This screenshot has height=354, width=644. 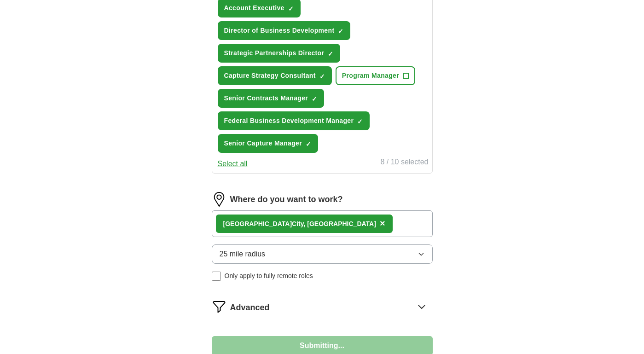 I want to click on span: Senior Contracts Manager, so click(x=266, y=98).